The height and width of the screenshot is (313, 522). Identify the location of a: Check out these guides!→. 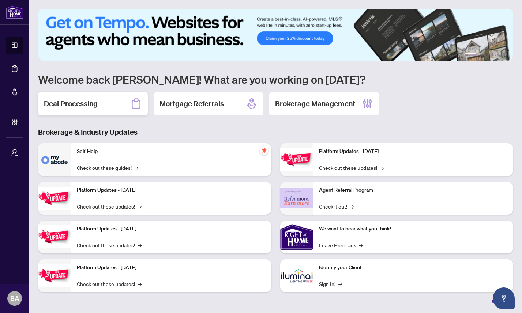
(108, 168).